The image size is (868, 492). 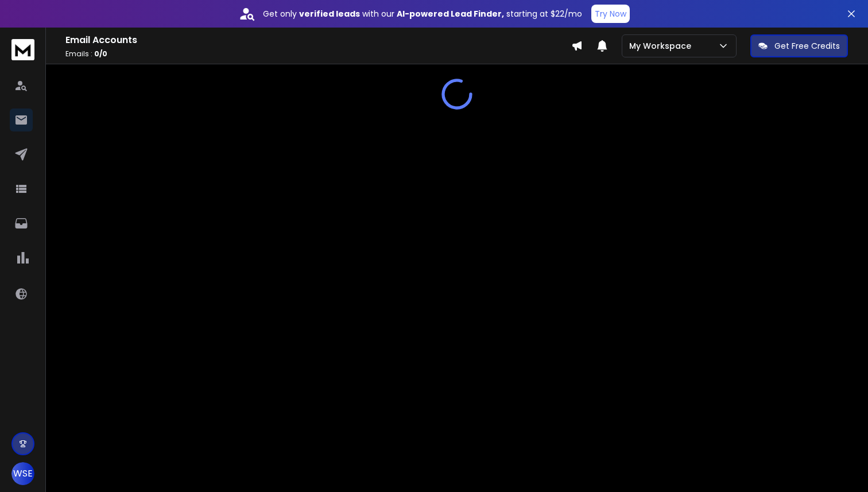 What do you see at coordinates (610, 14) in the screenshot?
I see `p: Try Now` at bounding box center [610, 14].